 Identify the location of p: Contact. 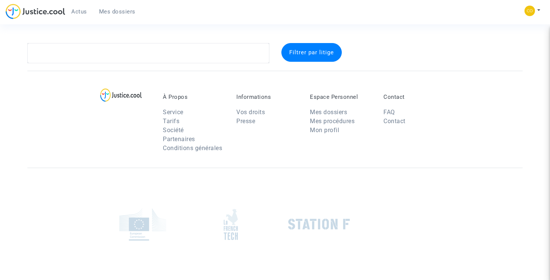
(414, 97).